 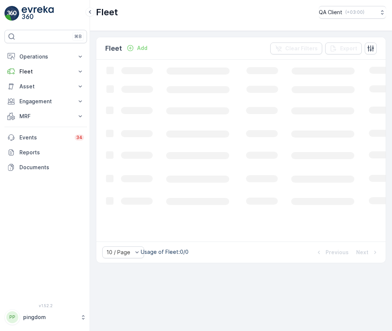 What do you see at coordinates (349, 49) in the screenshot?
I see `p: Export` at bounding box center [349, 49].